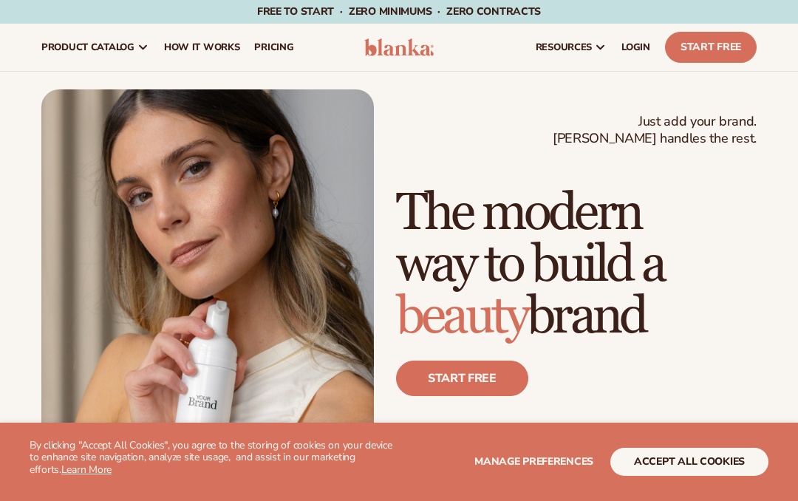  I want to click on span: How It Works, so click(202, 47).